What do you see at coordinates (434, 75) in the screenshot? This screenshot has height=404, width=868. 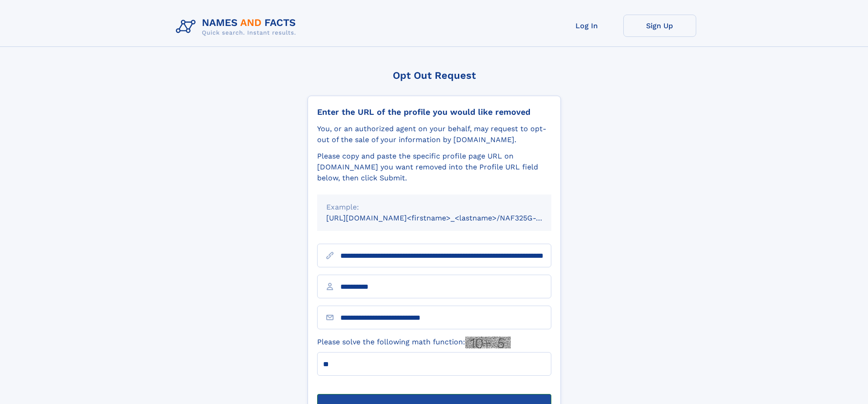 I see `div: Opt Out Request` at bounding box center [434, 75].